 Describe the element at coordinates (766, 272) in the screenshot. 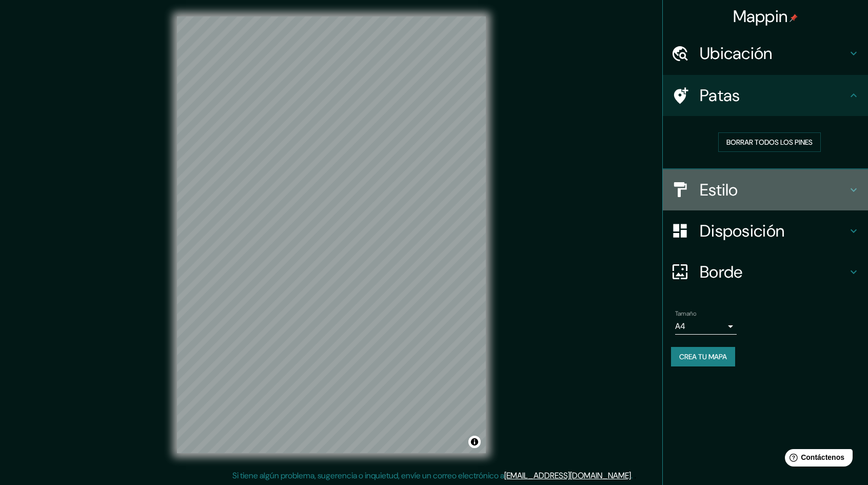

I see `div: Borde` at that location.